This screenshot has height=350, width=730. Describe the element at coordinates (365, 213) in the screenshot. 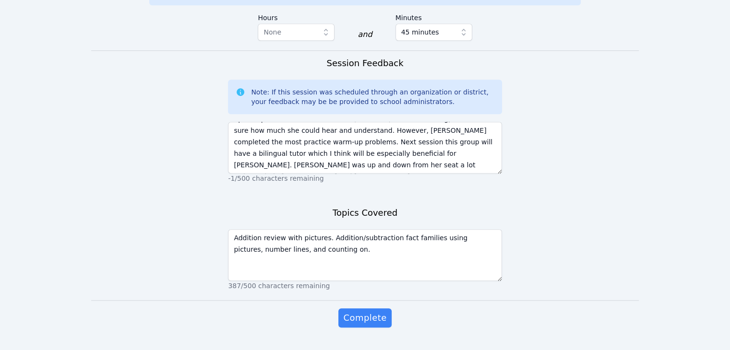

I see `h3: Topics Covered` at that location.